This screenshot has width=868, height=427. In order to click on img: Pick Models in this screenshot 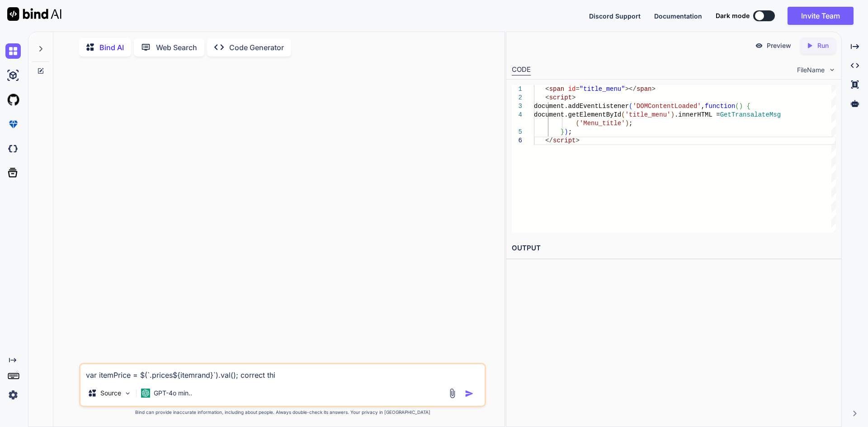, I will do `click(127, 393)`.